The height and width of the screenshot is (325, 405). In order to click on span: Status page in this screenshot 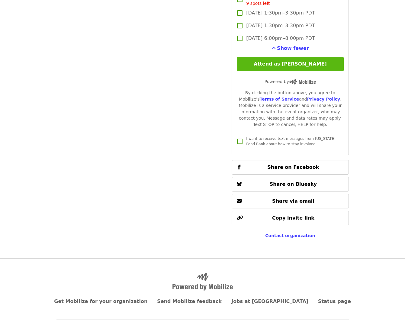, I will do `click(334, 301)`.